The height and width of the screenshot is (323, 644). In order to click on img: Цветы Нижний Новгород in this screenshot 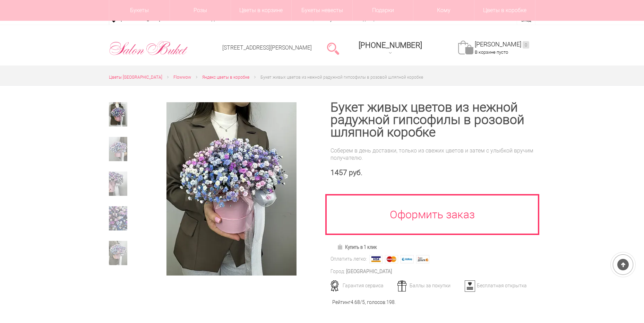, I will do `click(148, 48)`.